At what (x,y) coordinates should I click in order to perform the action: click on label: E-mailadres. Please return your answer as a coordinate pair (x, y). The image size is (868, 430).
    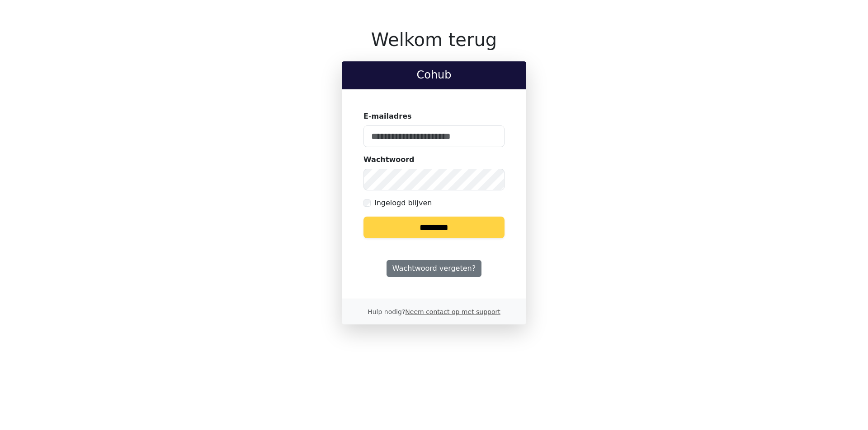
    Looking at the image, I should click on (388, 116).